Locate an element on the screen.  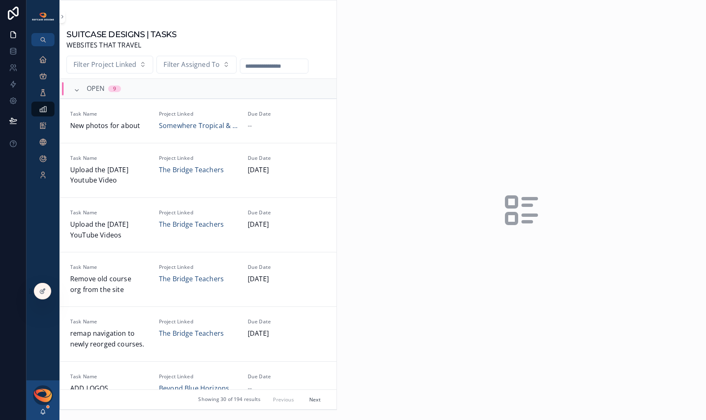
h1: SUITCASE DESIGNS | TASKS is located at coordinates (121, 34).